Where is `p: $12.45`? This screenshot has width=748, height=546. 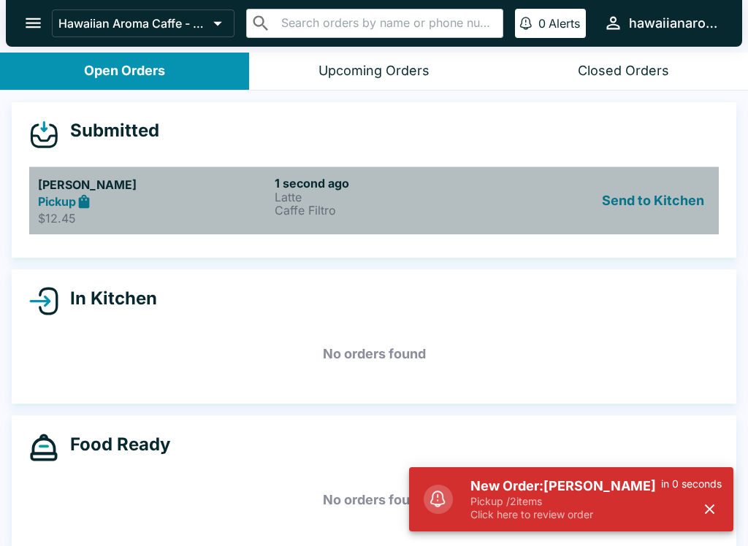 p: $12.45 is located at coordinates (153, 218).